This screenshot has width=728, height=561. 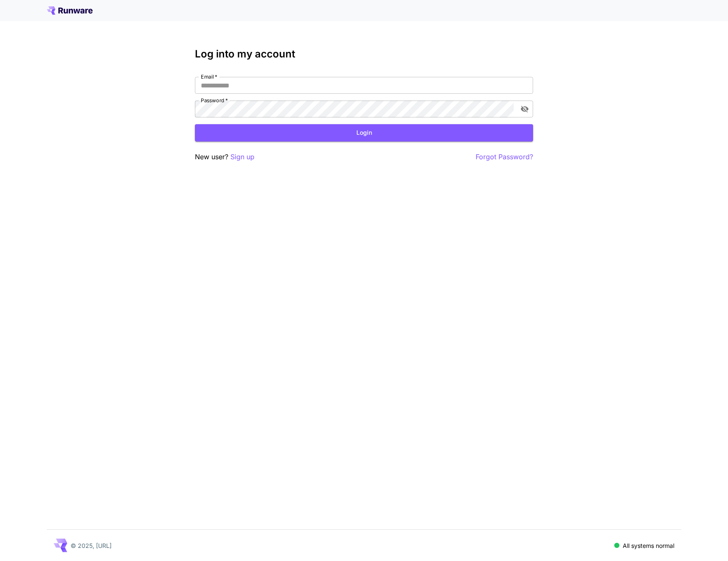 I want to click on h3: Log into my account, so click(x=364, y=54).